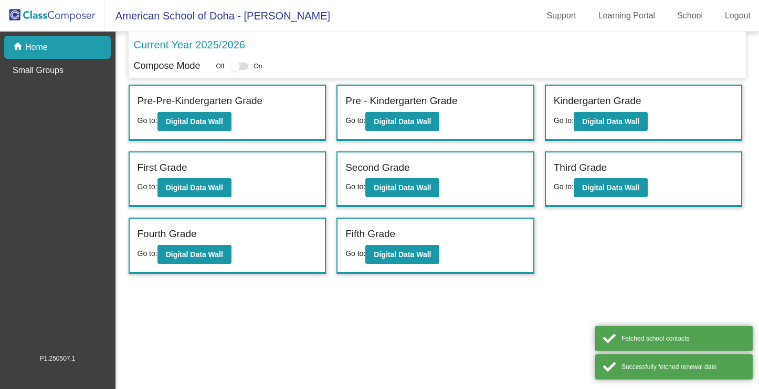 This screenshot has width=759, height=389. What do you see at coordinates (580, 167) in the screenshot?
I see `label: Third Grade` at bounding box center [580, 167].